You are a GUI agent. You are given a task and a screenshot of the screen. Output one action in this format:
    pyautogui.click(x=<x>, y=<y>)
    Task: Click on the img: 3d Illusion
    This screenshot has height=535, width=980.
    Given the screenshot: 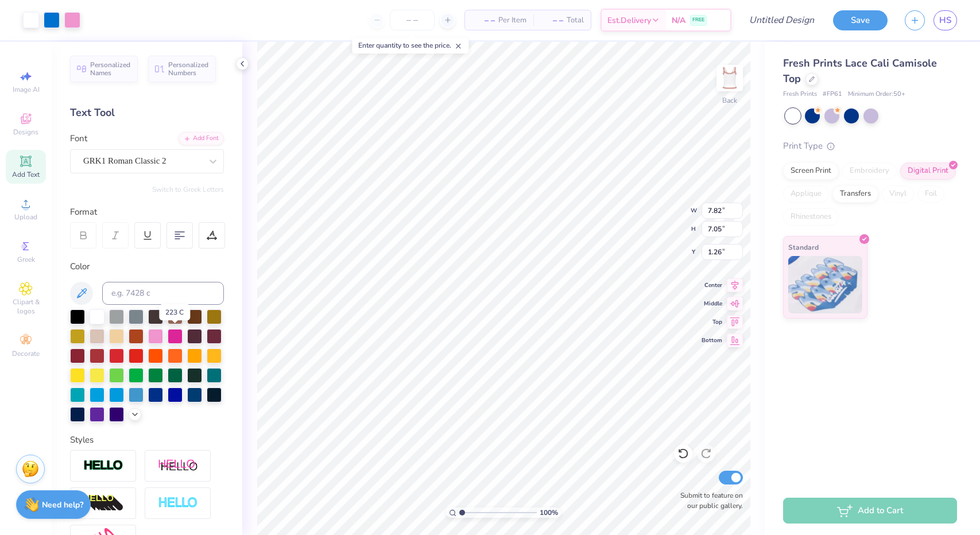 What is the action you would take?
    pyautogui.click(x=103, y=504)
    